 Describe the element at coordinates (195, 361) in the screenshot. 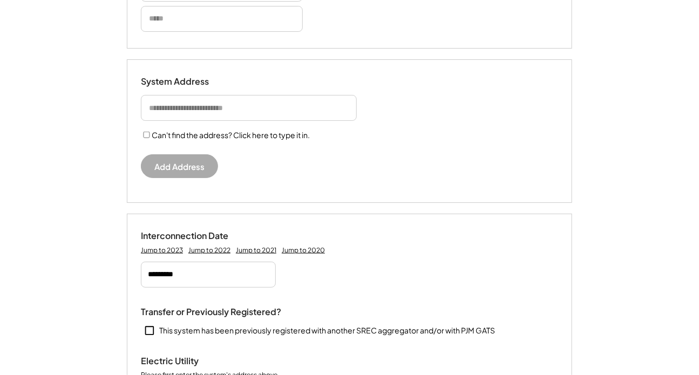

I see `div: Electric Utility` at that location.